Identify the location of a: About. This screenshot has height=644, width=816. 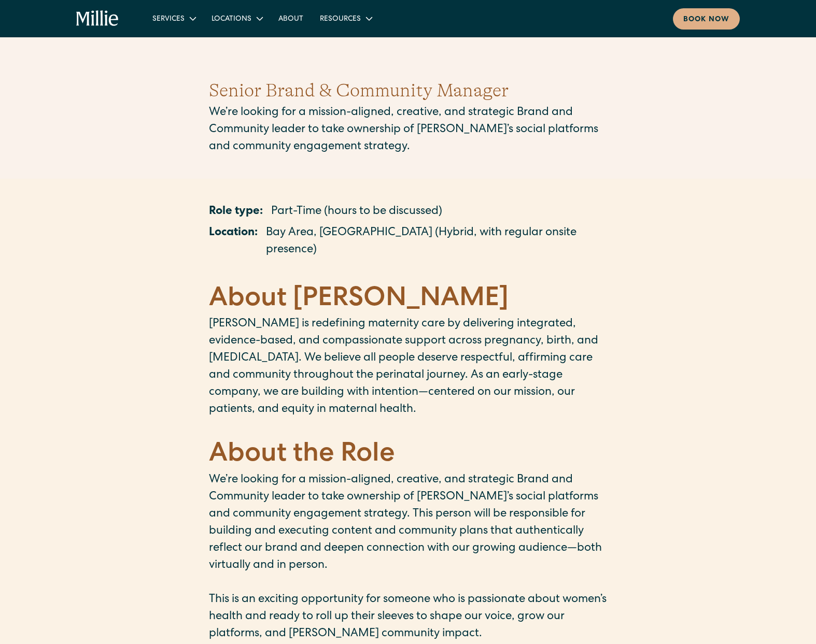
(291, 19).